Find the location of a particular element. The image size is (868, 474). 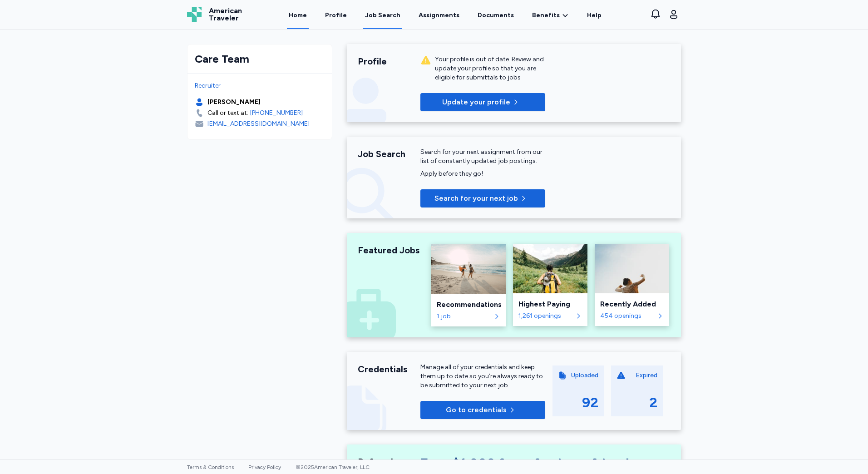

div: Referrals is located at coordinates (389, 462).